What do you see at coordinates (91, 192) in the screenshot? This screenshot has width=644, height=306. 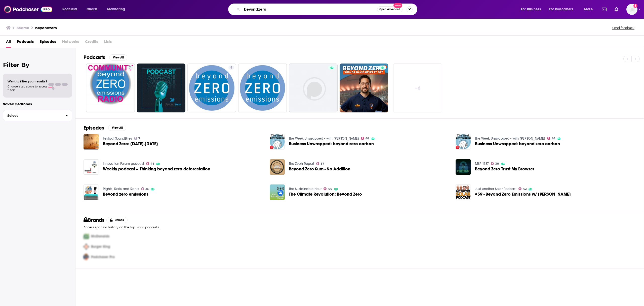 I see `img: Beyond zero emissions` at bounding box center [91, 192].